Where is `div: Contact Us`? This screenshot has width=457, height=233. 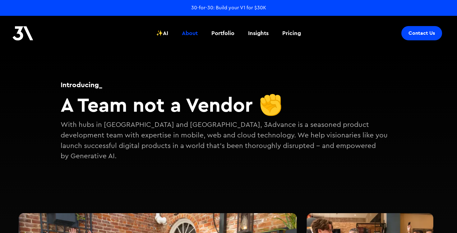
div: Contact Us is located at coordinates (422, 33).